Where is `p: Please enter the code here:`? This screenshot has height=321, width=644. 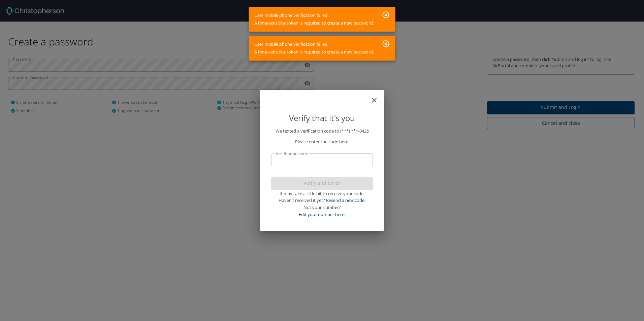
p: Please enter the code here: is located at coordinates (322, 142).